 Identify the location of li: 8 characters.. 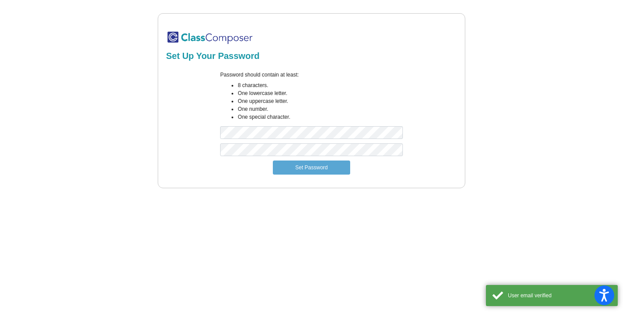
(320, 85).